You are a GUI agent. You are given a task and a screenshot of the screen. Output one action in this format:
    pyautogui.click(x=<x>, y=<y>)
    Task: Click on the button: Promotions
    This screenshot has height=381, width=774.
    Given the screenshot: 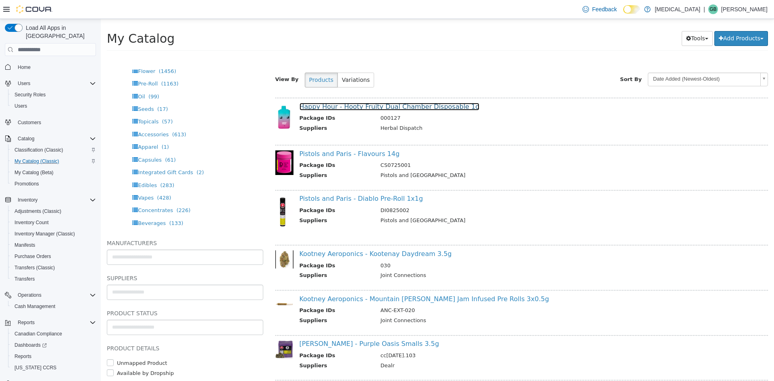 What is the action you would take?
    pyautogui.click(x=54, y=184)
    